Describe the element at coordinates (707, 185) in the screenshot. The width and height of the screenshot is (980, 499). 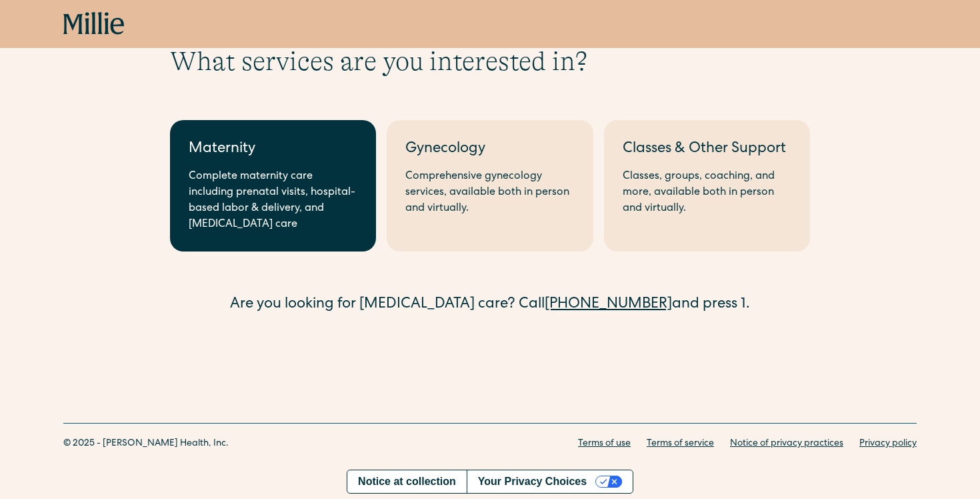
I see `a: Classes & Other SupportClasses, groups, coaching, and more, available both in person and virtually.` at that location.